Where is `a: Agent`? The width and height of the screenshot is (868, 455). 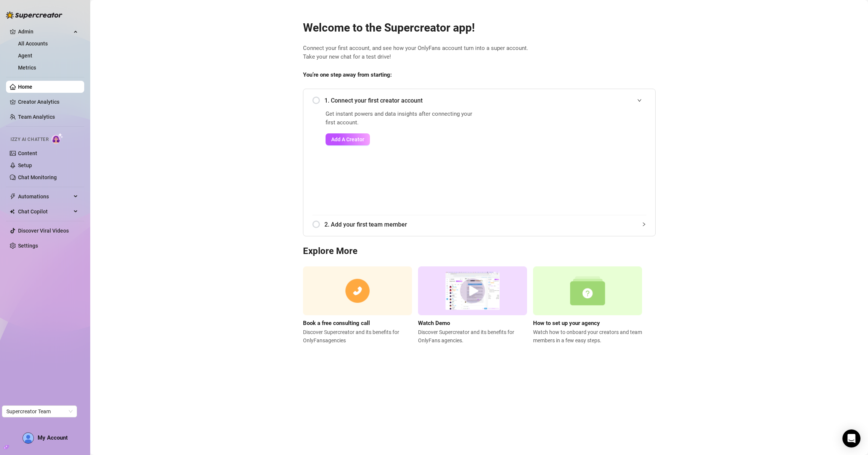 a: Agent is located at coordinates (25, 56).